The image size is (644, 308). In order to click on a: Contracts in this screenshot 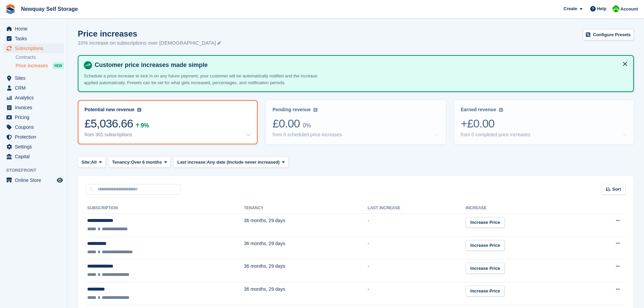, I will do `click(39, 57)`.